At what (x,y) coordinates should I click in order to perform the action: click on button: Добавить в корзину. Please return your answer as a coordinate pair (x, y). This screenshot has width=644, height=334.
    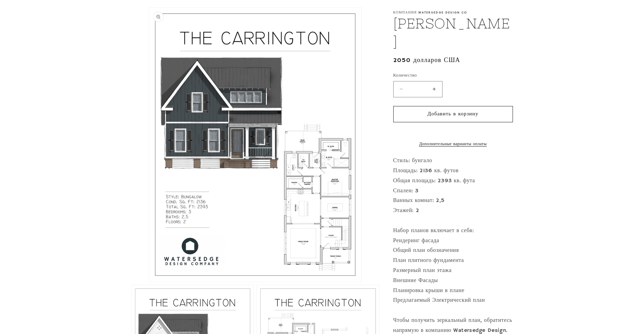
    Looking at the image, I should click on (453, 114).